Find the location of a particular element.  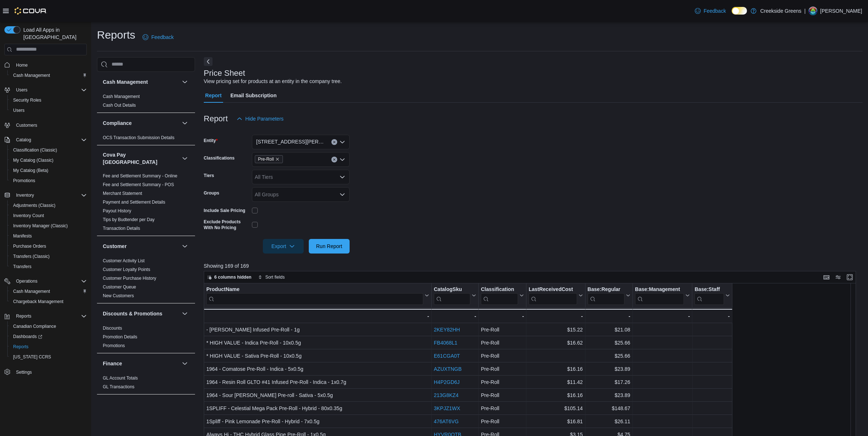

span: Inventory is located at coordinates (25, 195).